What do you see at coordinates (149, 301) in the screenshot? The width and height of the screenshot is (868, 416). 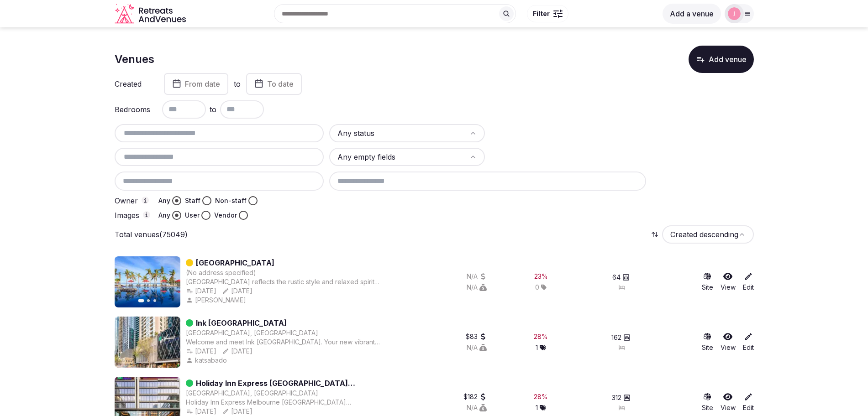 I see `button: Go to slide 2` at bounding box center [149, 301].